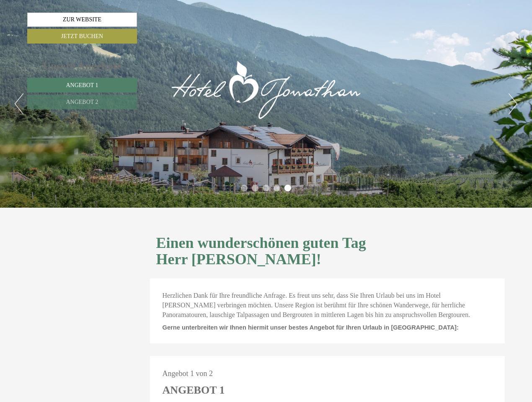 Image resolution: width=532 pixels, height=402 pixels. Describe the element at coordinates (194, 390) in the screenshot. I see `div: Angebot 1` at that location.